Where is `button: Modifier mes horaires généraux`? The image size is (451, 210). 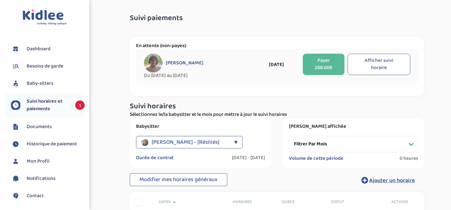 button: Modifier mes horaires généraux is located at coordinates (178, 180).